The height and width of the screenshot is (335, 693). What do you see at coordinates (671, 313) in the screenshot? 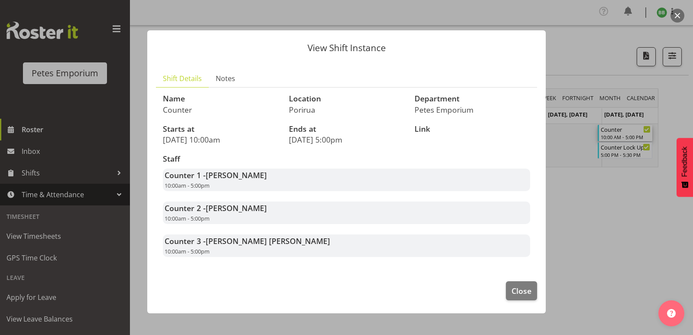
I see `img: help-xxl-2.png` at bounding box center [671, 313].